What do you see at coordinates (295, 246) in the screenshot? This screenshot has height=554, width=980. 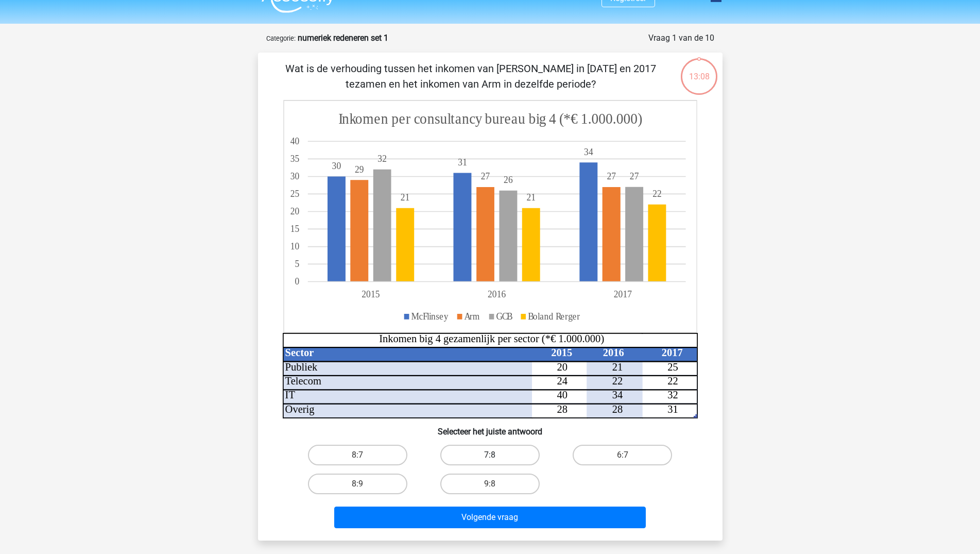 I see `tspan: 10` at bounding box center [295, 246].